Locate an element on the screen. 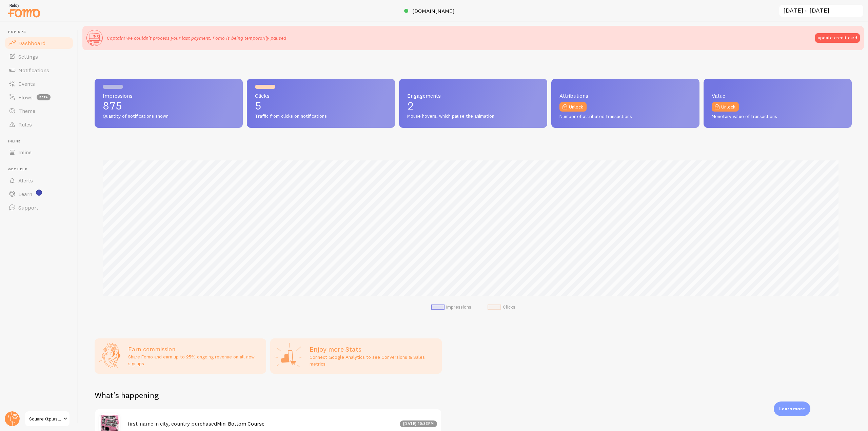 The width and height of the screenshot is (868, 431). span: beta is located at coordinates (43, 97).